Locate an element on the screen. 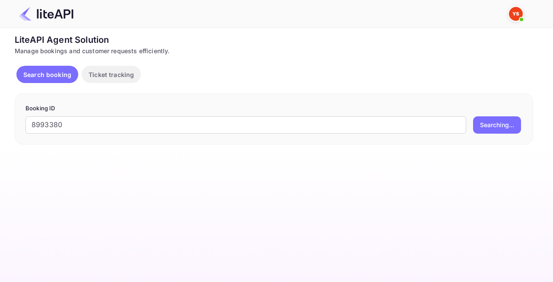 The image size is (553, 282). div: Manage bookings and customer requests efficiently. is located at coordinates (274, 51).